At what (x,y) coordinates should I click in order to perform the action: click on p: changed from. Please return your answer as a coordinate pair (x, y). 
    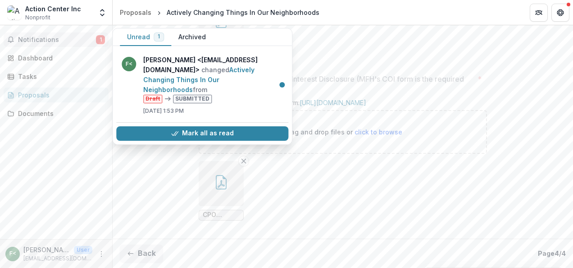
    Looking at the image, I should click on (213, 79).